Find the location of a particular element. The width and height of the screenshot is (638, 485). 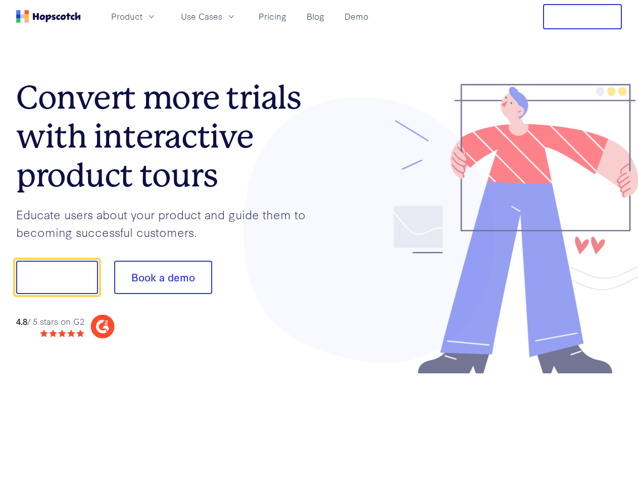

a: Demo is located at coordinates (356, 16).